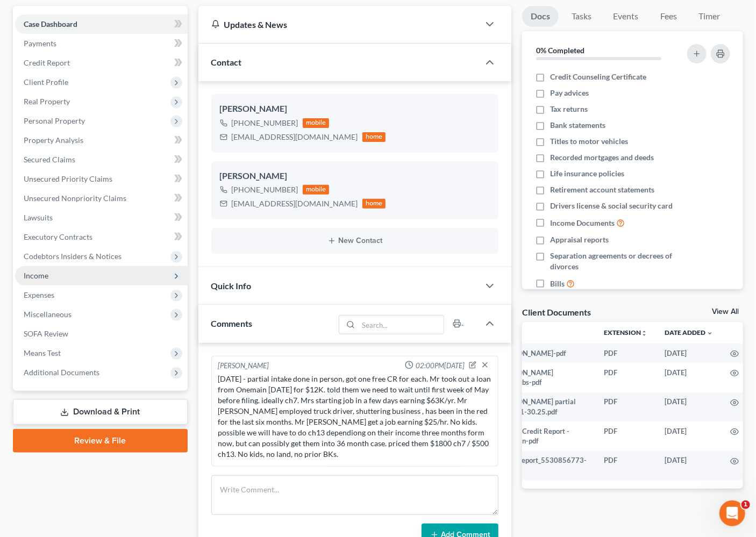 The width and height of the screenshot is (756, 537). I want to click on span: Additional Documents, so click(61, 372).